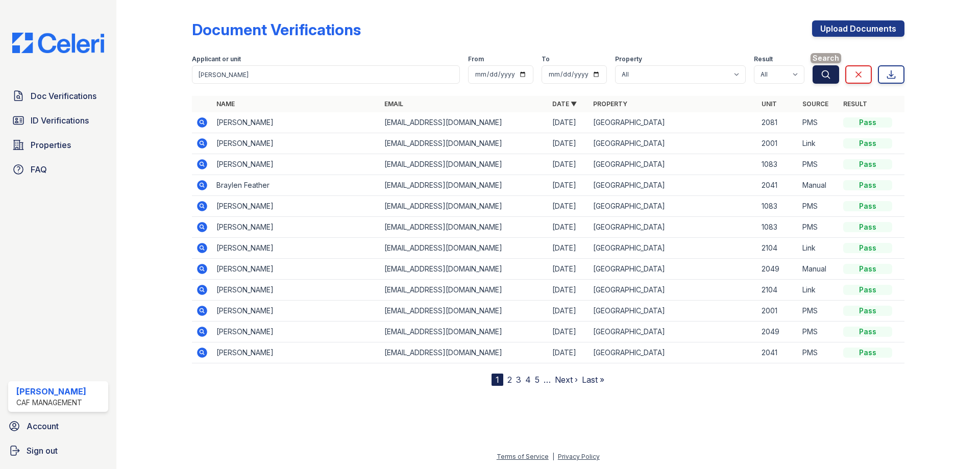 The image size is (980, 469). Describe the element at coordinates (510, 380) in the screenshot. I see `a: 2` at that location.